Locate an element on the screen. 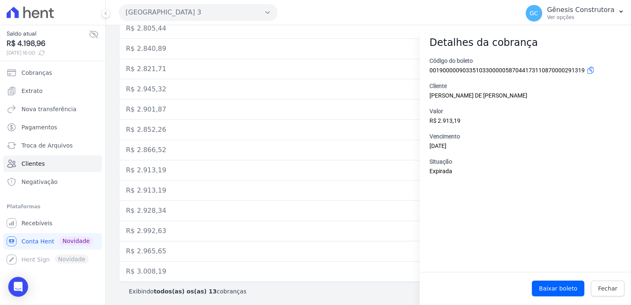  p: Gênesis Construtora is located at coordinates (580, 10).